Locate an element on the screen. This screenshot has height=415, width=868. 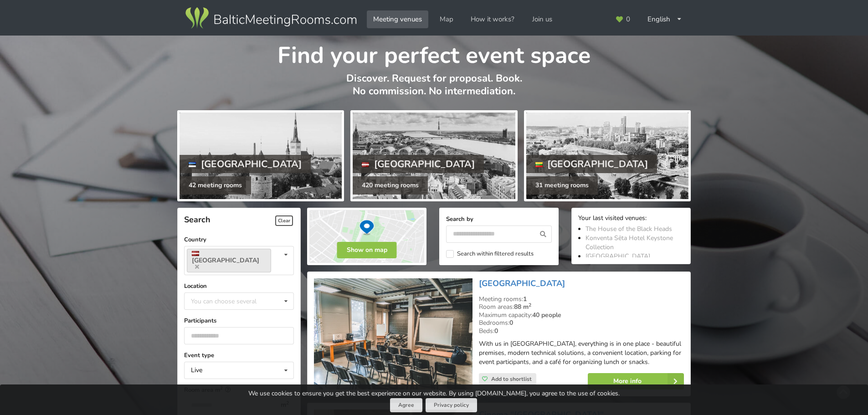
label: Search by is located at coordinates (499, 219).